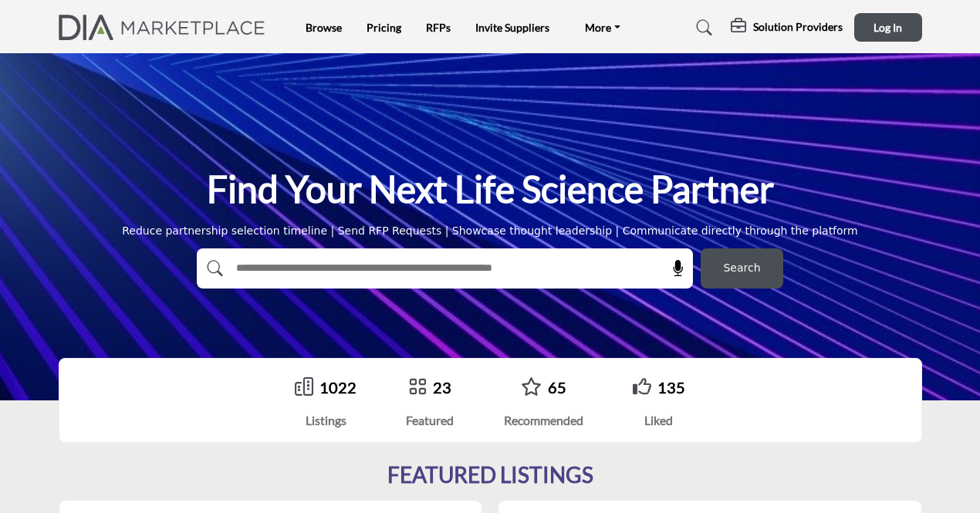  What do you see at coordinates (659, 421) in the screenshot?
I see `div: Liked` at bounding box center [659, 421].